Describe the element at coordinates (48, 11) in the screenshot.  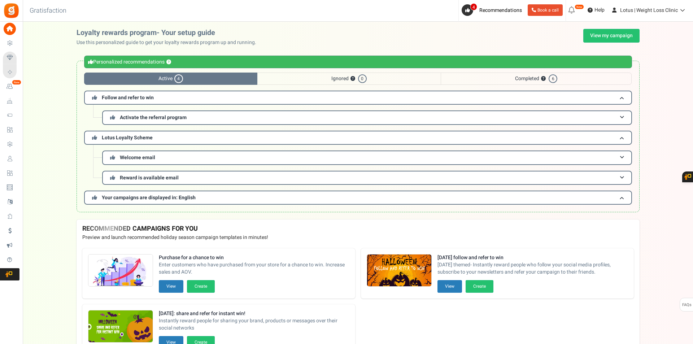
I see `h3: Gratisfaction` at that location.